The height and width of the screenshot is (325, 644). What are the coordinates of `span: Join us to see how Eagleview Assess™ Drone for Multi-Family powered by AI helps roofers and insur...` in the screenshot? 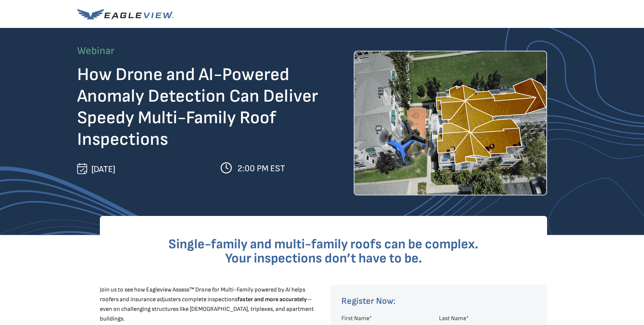 It's located at (207, 304).